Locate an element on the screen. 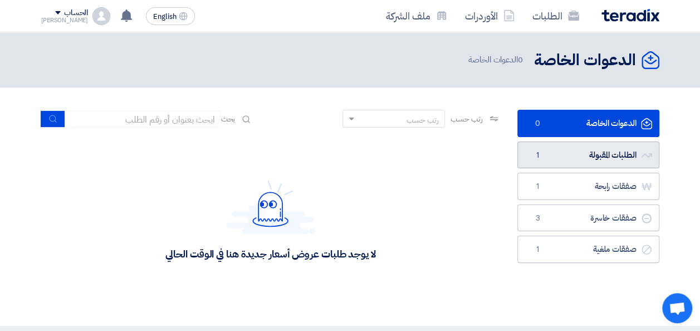 The width and height of the screenshot is (700, 331). div: Open chat is located at coordinates (677, 308).